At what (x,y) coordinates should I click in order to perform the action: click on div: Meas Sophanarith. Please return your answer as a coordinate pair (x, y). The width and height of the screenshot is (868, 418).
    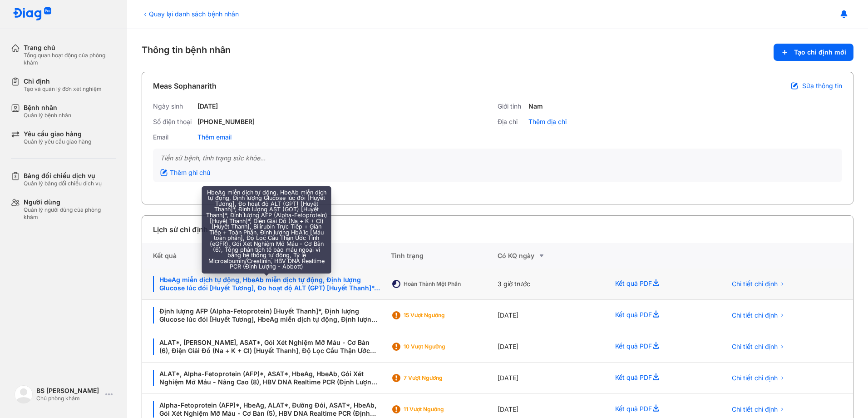
    Looking at the image, I should click on (185, 86).